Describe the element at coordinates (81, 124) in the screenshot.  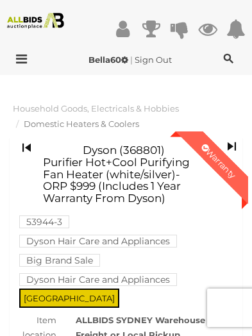
I see `span: Domestic Heaters & Coolers` at that location.